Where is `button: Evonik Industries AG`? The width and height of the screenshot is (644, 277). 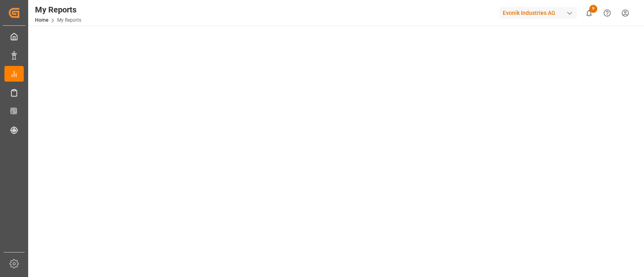 button: Evonik Industries AG is located at coordinates (540, 13).